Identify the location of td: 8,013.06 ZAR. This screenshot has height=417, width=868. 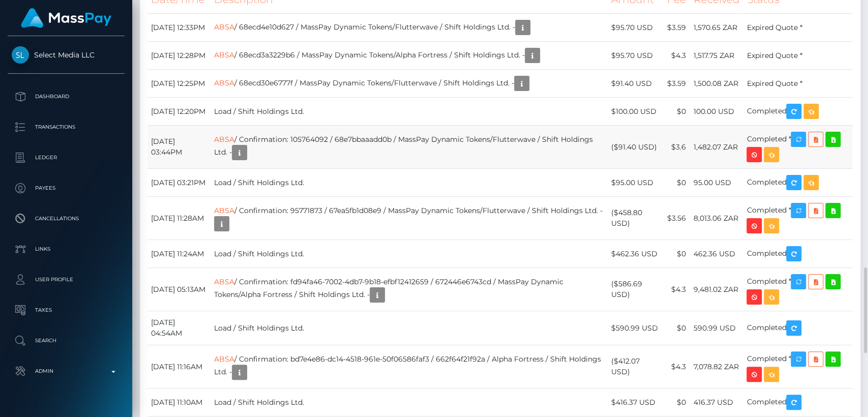
(716, 218).